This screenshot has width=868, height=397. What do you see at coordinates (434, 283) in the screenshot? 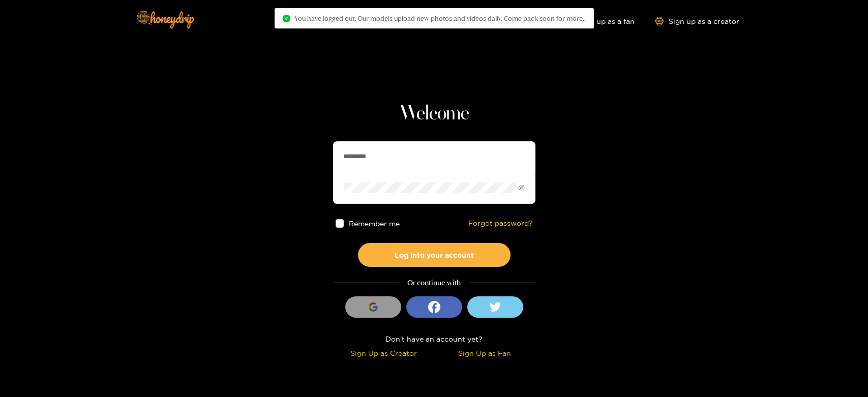
I see `div: Or continue with` at bounding box center [434, 283].